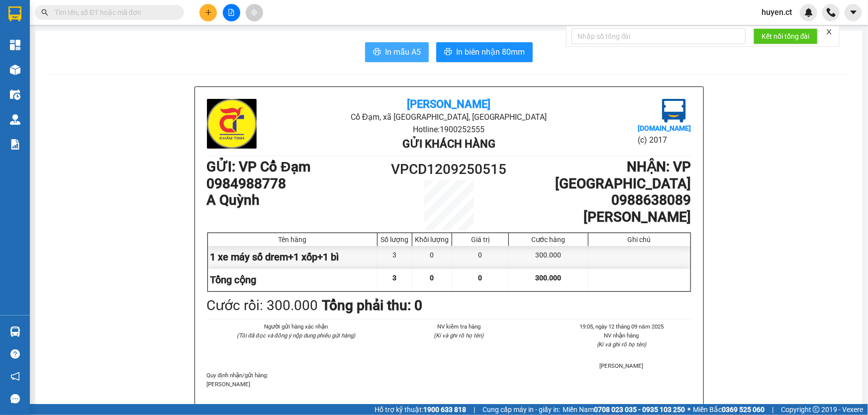 The height and width of the screenshot is (415, 868). Describe the element at coordinates (491, 52) in the screenshot. I see `span: In biên nhận 80mm` at that location.